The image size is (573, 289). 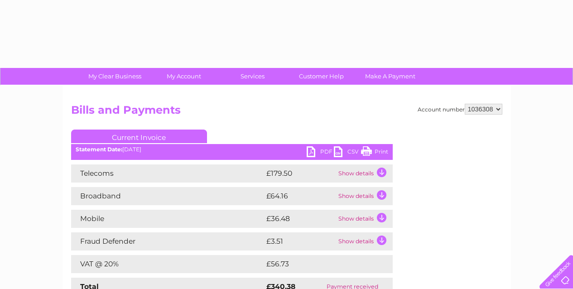 I want to click on a: PDF, so click(x=321, y=153).